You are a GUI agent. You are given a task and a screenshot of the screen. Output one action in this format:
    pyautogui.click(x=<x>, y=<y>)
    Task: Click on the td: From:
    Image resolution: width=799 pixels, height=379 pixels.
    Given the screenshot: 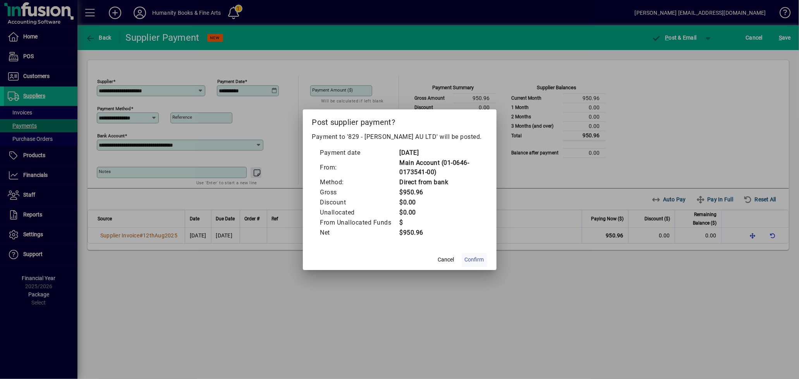 What is the action you would take?
    pyautogui.click(x=360, y=167)
    